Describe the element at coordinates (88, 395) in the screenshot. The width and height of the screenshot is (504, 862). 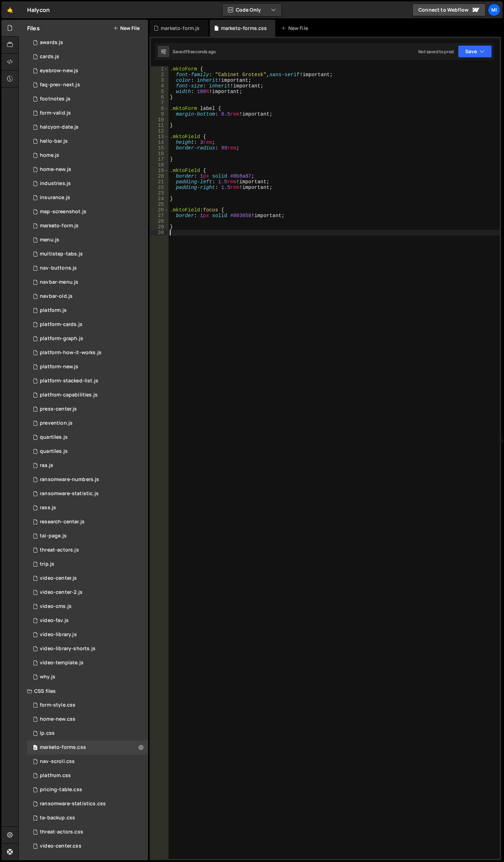
I see `div: 6189/37423.js` at that location.